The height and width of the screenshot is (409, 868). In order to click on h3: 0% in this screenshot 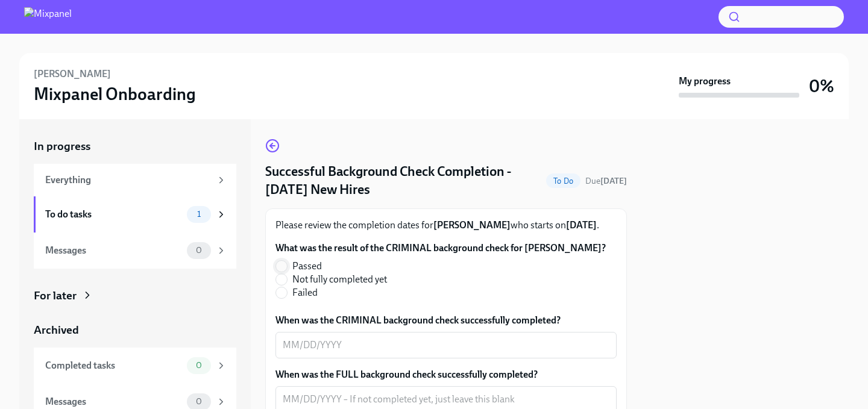, I will do `click(822, 86)`.